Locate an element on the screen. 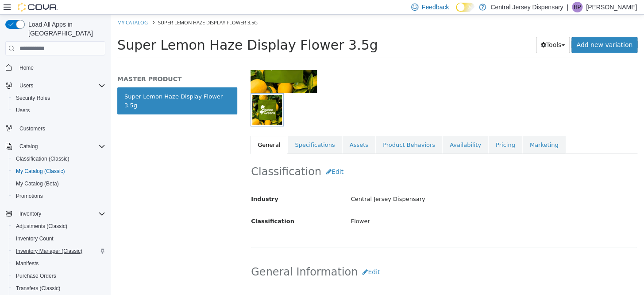 Image resolution: width=644 pixels, height=295 pixels. a: Adjustments (Classic) is located at coordinates (42, 226).